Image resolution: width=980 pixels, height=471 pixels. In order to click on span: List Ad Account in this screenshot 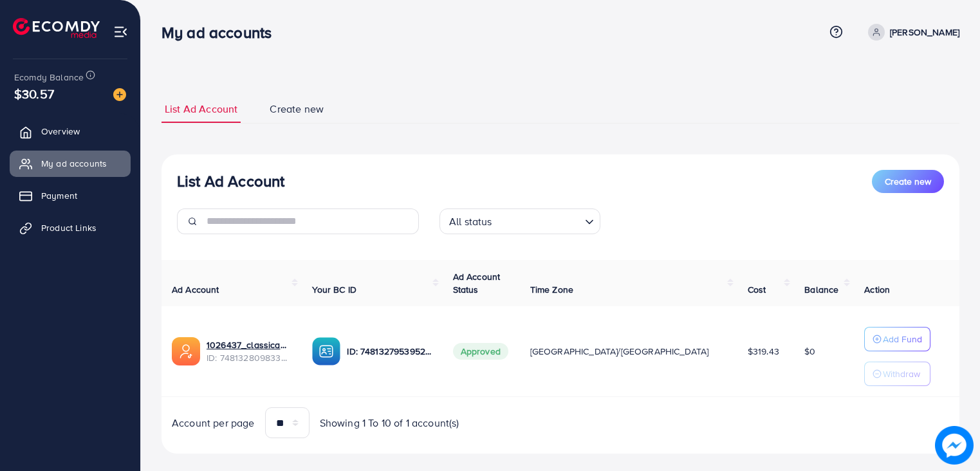, I will do `click(201, 108)`.